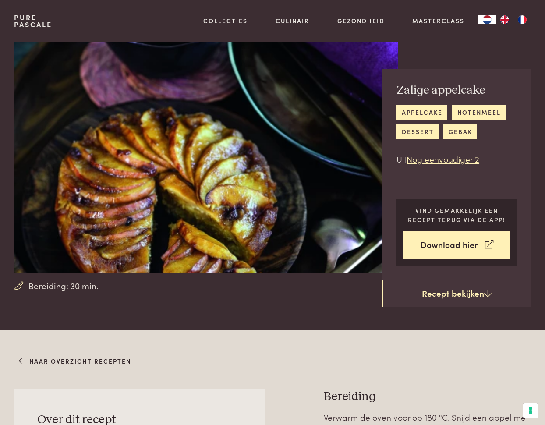 This screenshot has height=425, width=545. Describe the element at coordinates (505, 20) in the screenshot. I see `aside: Language selected: Nederlands` at that location.